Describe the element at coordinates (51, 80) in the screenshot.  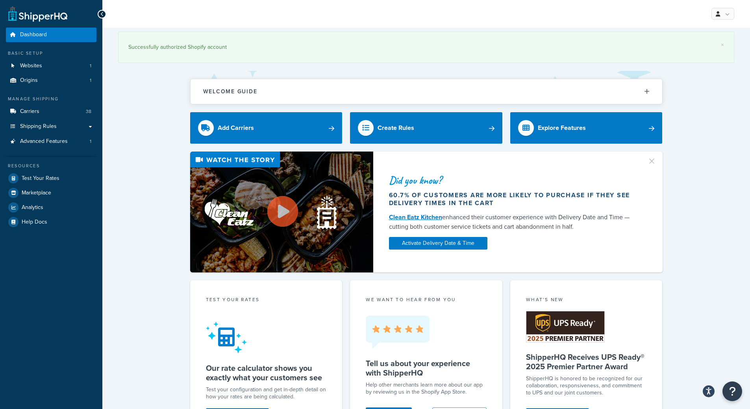
I see `a: Origins1` at that location.